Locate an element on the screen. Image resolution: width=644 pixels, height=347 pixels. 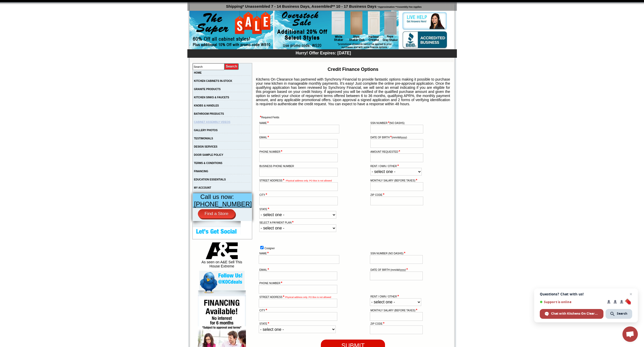
a: TERMS & CONDITIONS is located at coordinates (208, 163).